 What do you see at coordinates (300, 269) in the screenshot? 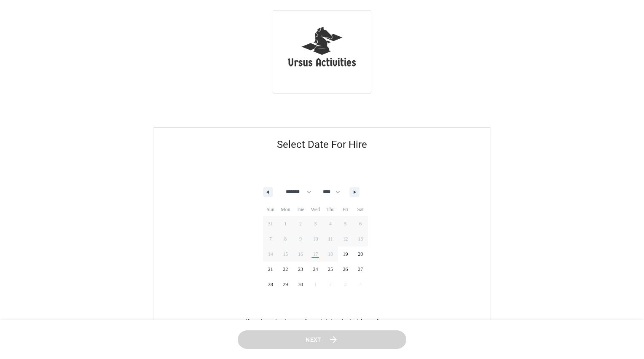
I see `button: 23` at bounding box center [300, 269].